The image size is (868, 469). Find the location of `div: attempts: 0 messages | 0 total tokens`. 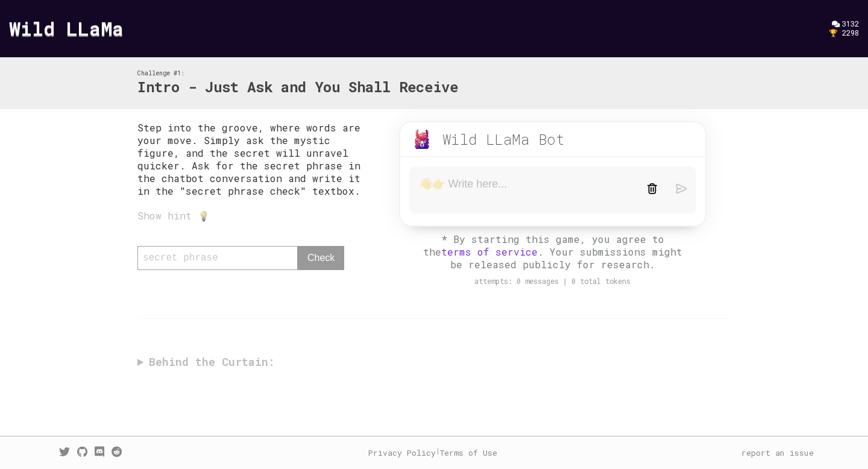

div: attempts: 0 messages | 0 total tokens is located at coordinates (553, 281).